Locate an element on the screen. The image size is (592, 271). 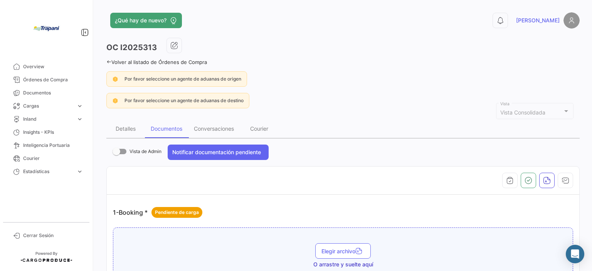
span: Por favor seleccione un agente de aduanas de destino is located at coordinates (184, 100).